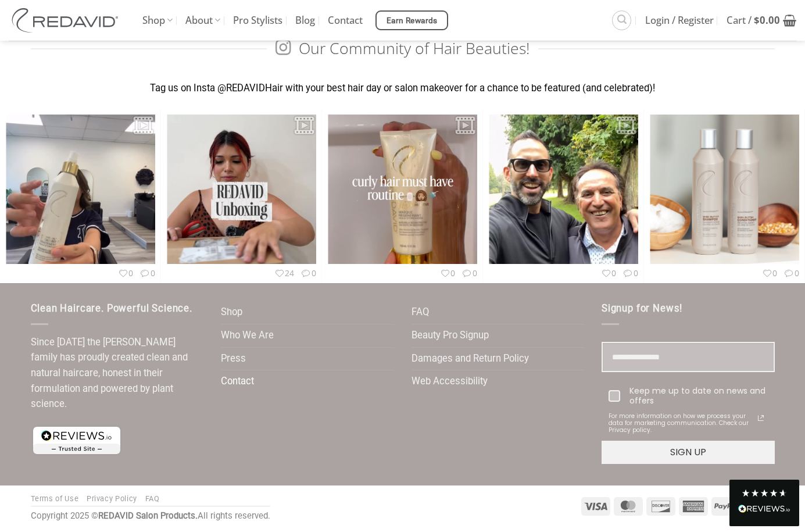 The image size is (805, 532). What do you see at coordinates (402, 190) in the screenshot?
I see `img: thumbnail_3725259793205681927.jpg` at bounding box center [402, 190].